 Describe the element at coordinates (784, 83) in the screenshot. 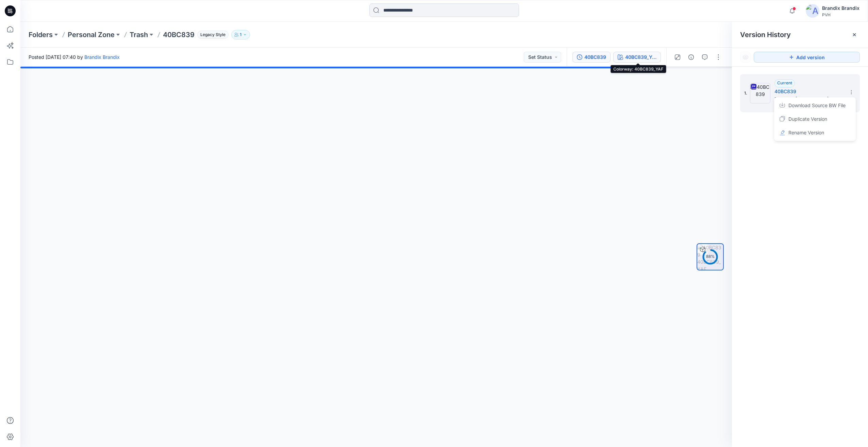

I see `span: Current` at that location.